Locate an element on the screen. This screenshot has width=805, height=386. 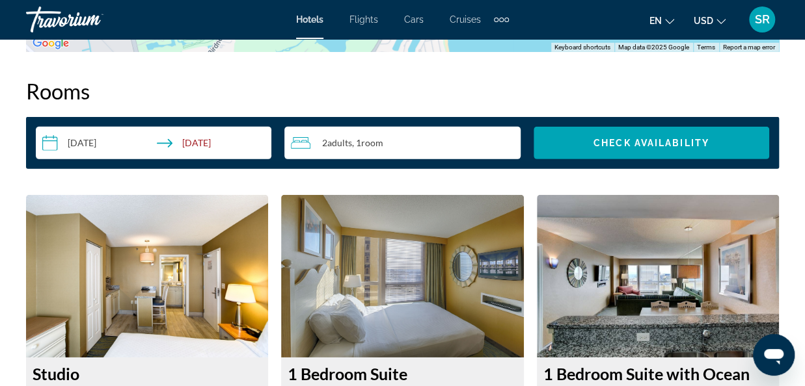
img: 4b8039cb-aa97-4f05-a977-e815022b0cb2.jpeg is located at coordinates (658, 276).